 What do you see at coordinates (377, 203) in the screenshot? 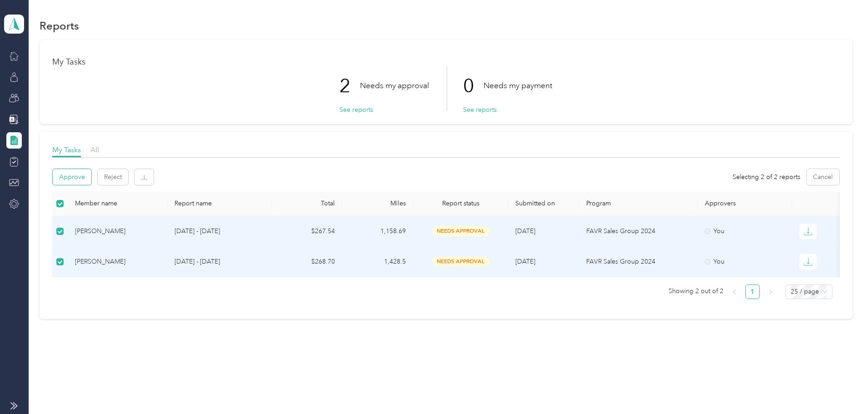
I see `div: Miles` at bounding box center [377, 203].